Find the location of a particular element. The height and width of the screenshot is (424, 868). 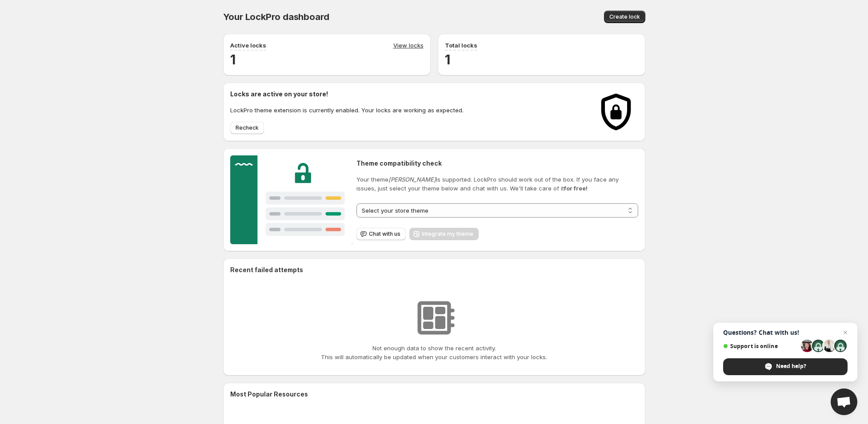

button: Create lock is located at coordinates (625, 17).